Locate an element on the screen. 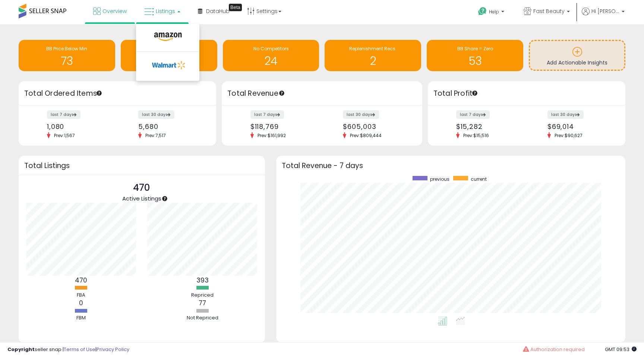  i: Get Help is located at coordinates (482, 11).